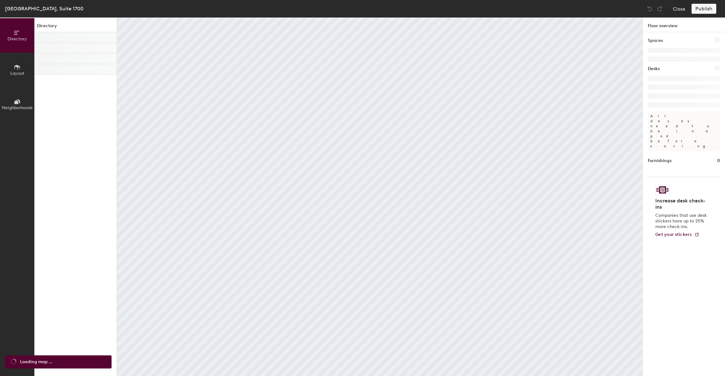  I want to click on img: Redo, so click(660, 9).